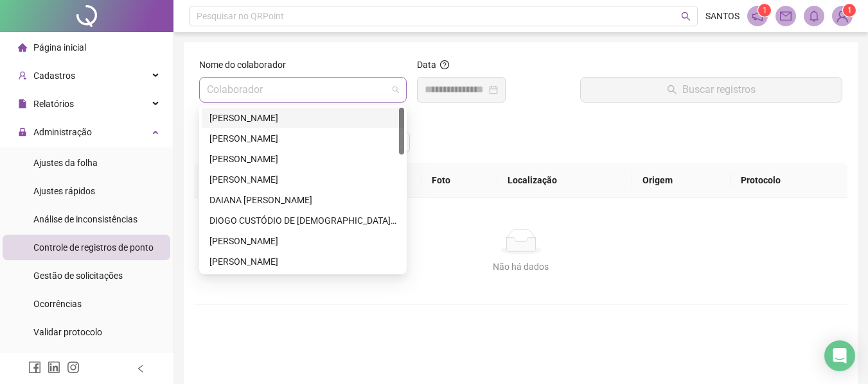 The image size is (868, 384). What do you see at coordinates (685, 16) in the screenshot?
I see `span: search` at bounding box center [685, 16].